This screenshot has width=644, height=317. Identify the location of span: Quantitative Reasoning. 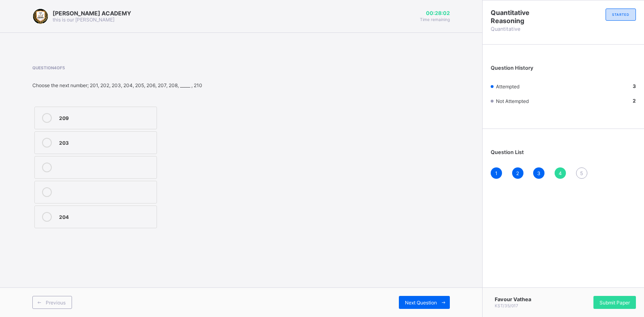
(527, 17).